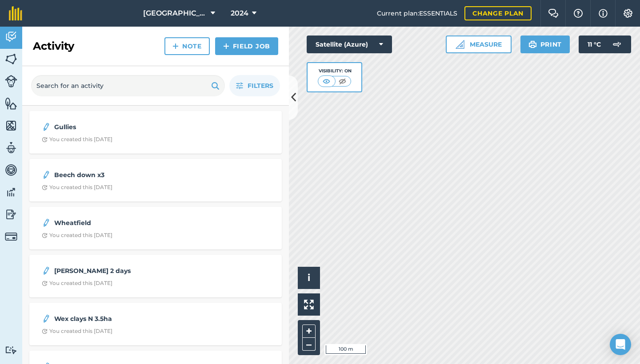 This screenshot has height=364, width=640. What do you see at coordinates (460, 44) in the screenshot?
I see `img: Ruler icon` at bounding box center [460, 44].